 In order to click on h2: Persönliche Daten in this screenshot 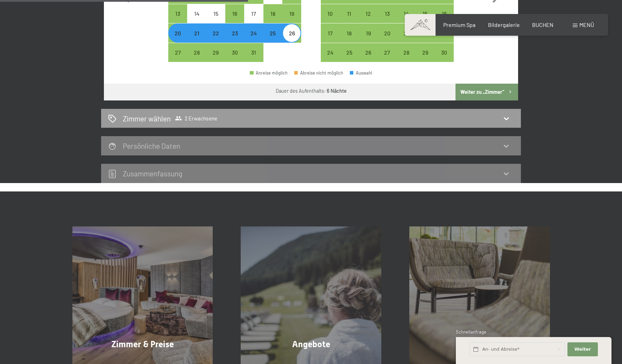, I will do `click(151, 145)`.